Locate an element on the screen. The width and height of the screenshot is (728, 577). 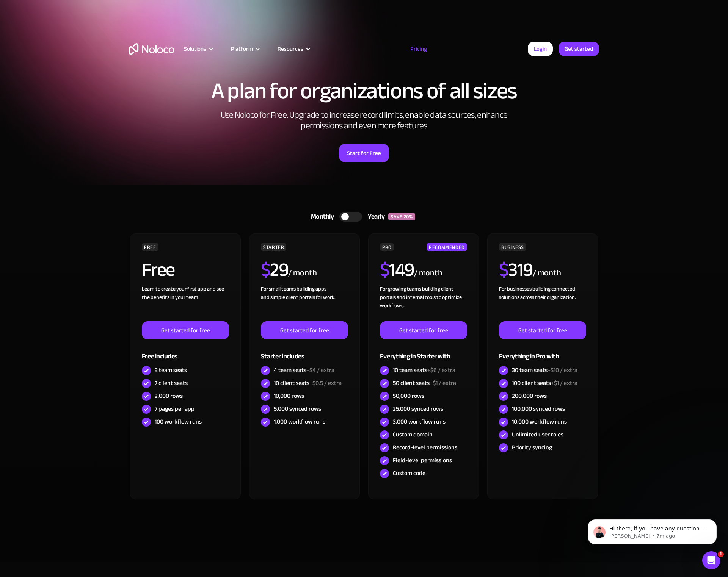
div: Monthly is located at coordinates (320, 217).